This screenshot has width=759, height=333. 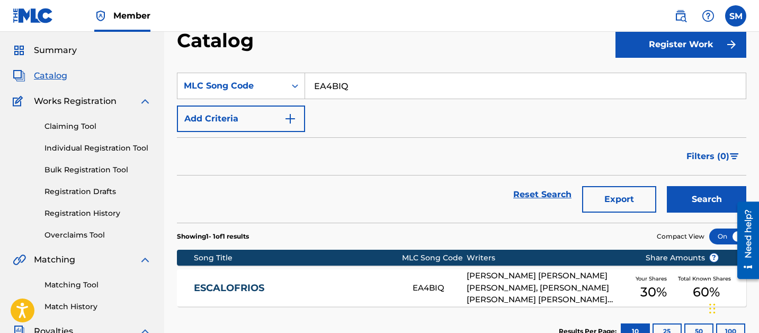 I want to click on img: search, so click(x=681, y=16).